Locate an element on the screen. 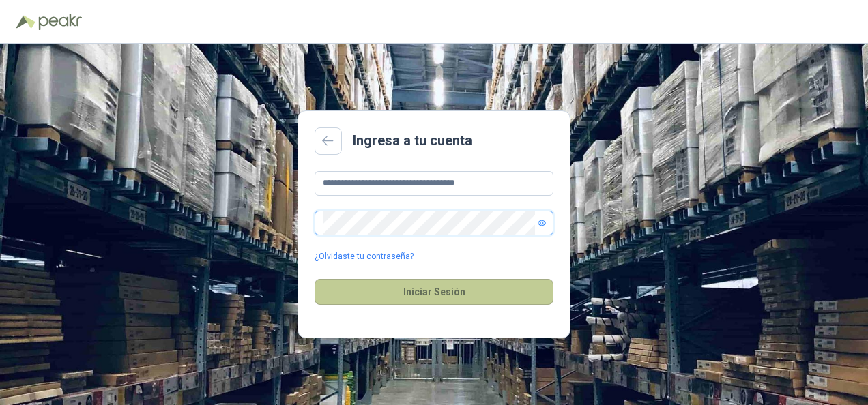 The width and height of the screenshot is (868, 405). img: Logo is located at coordinates (26, 22).